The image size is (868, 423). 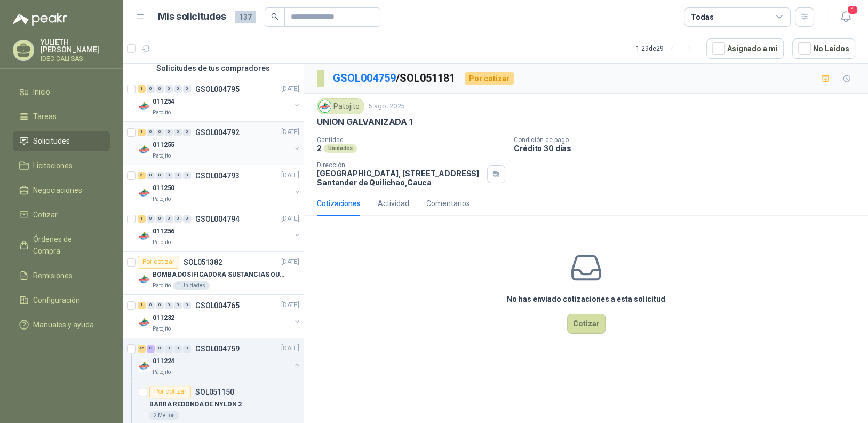 I want to click on div: Solicitudes de tus compradores, so click(x=213, y=68).